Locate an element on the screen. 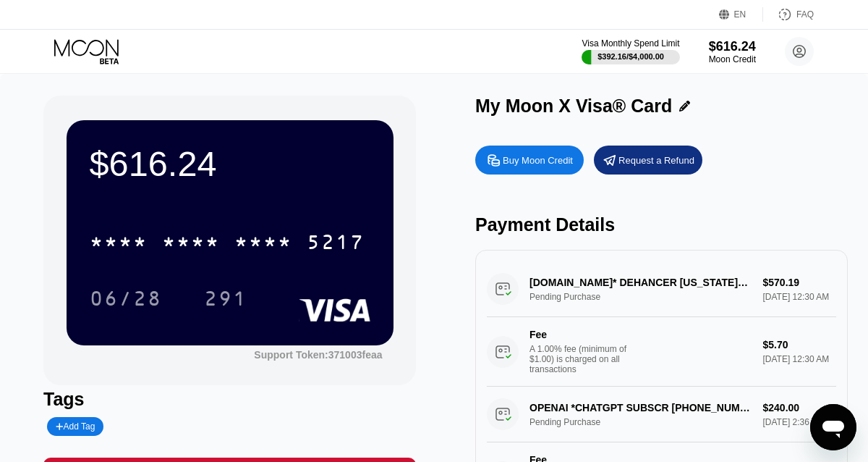 This screenshot has height=462, width=868. div: $616.24Moon Credit is located at coordinates (733, 52).